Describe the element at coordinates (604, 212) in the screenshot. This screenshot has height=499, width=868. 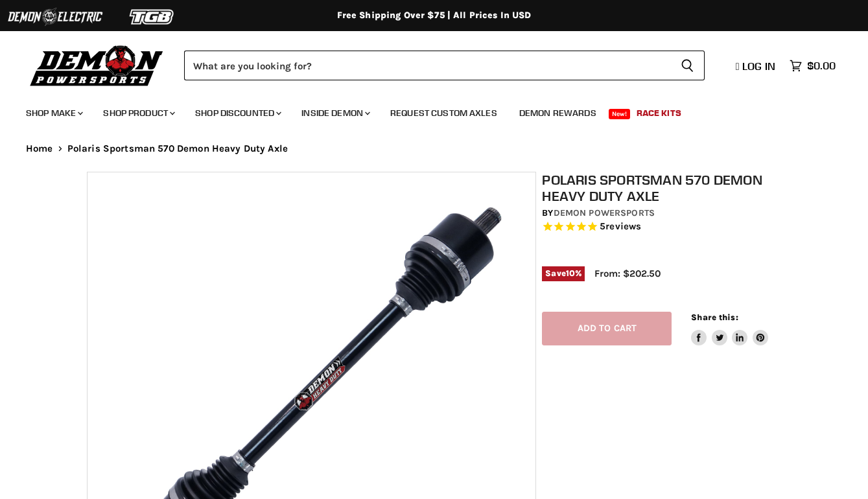
I see `a: Demon Powersports` at that location.